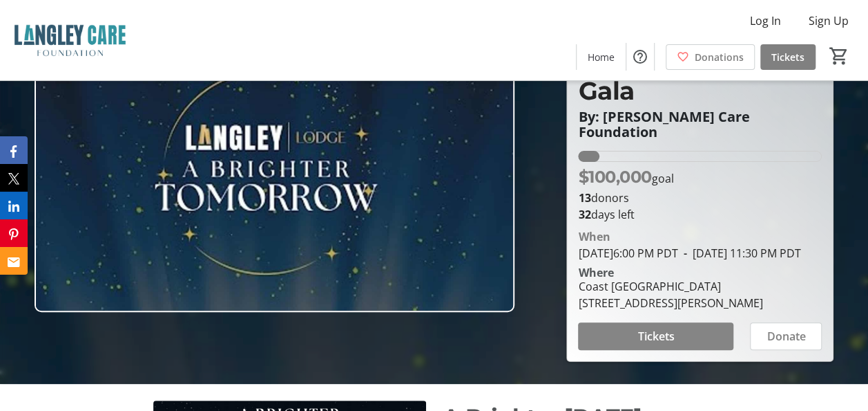  I want to click on img: Langley Care Foundation 's Logo, so click(69, 40).